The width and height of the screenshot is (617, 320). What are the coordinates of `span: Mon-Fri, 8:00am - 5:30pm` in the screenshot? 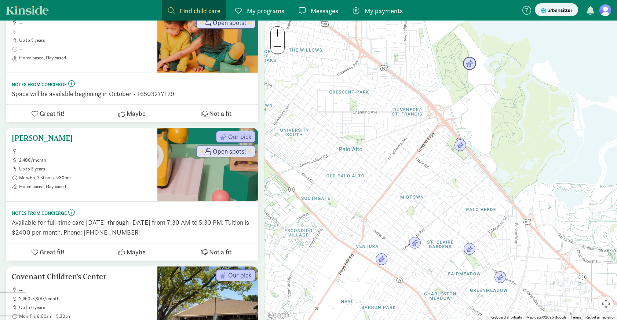 It's located at (85, 317).